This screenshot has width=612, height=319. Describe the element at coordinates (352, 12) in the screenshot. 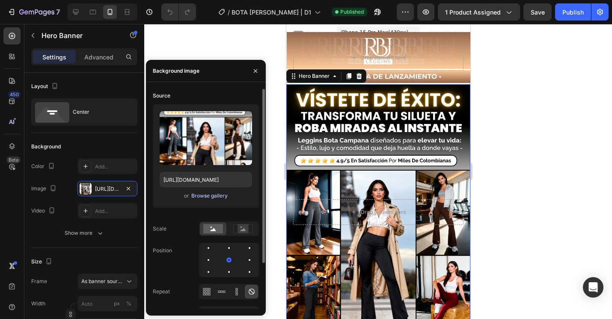

I see `span: Published` at that location.